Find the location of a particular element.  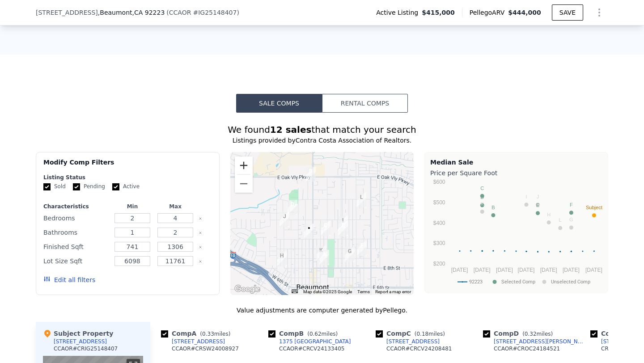

div: Min is located at coordinates (132, 206).